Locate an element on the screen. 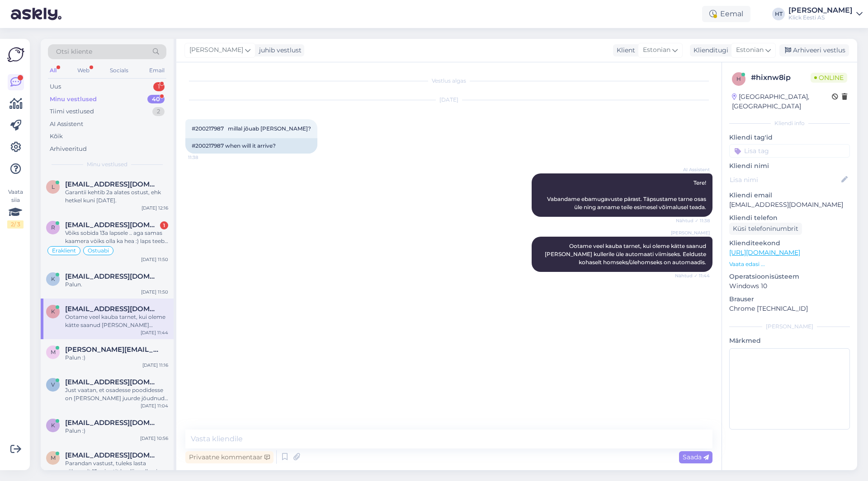  span: M is located at coordinates (53, 458).